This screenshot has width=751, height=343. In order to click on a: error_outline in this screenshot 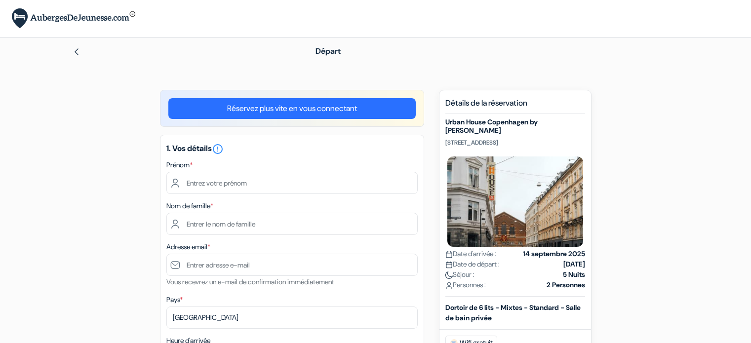, I will do `click(218, 148)`.